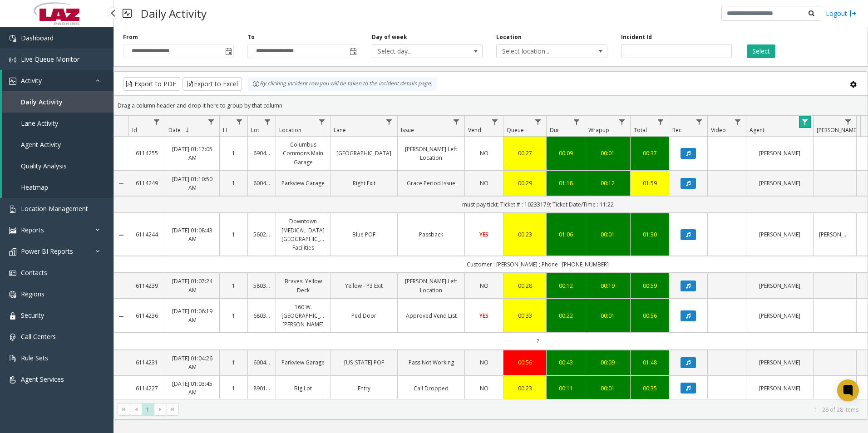  I want to click on span: Rule Sets, so click(35, 358).